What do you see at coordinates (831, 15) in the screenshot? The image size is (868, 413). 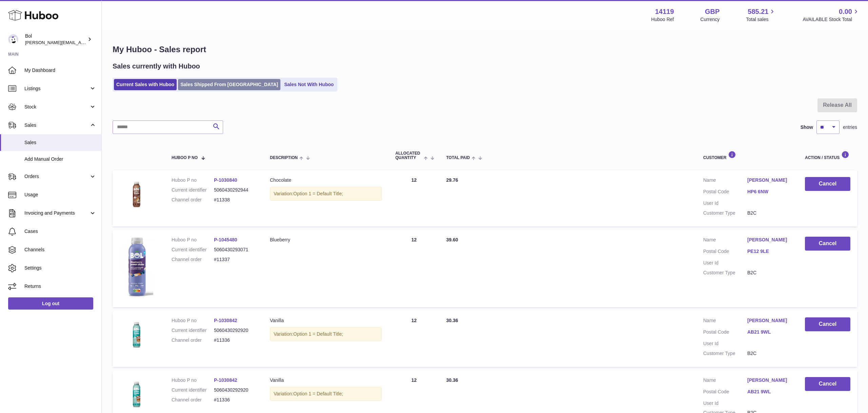 I see `a: 0.00 AVAILABLE Stock Total` at bounding box center [831, 15].